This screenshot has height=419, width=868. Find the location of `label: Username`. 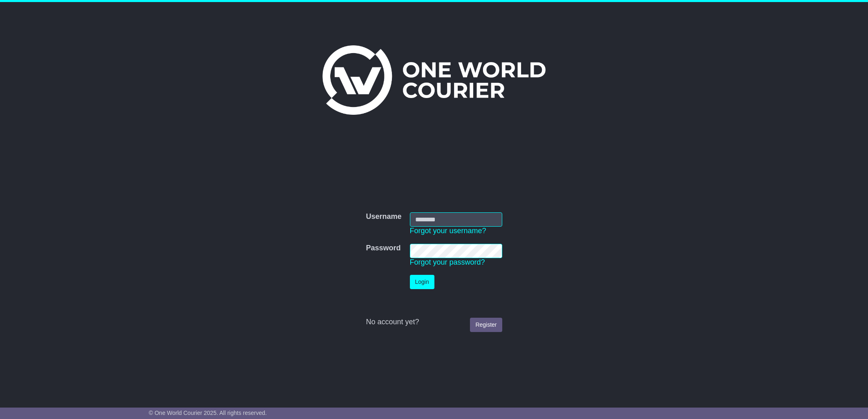

label: Username is located at coordinates (383, 217).